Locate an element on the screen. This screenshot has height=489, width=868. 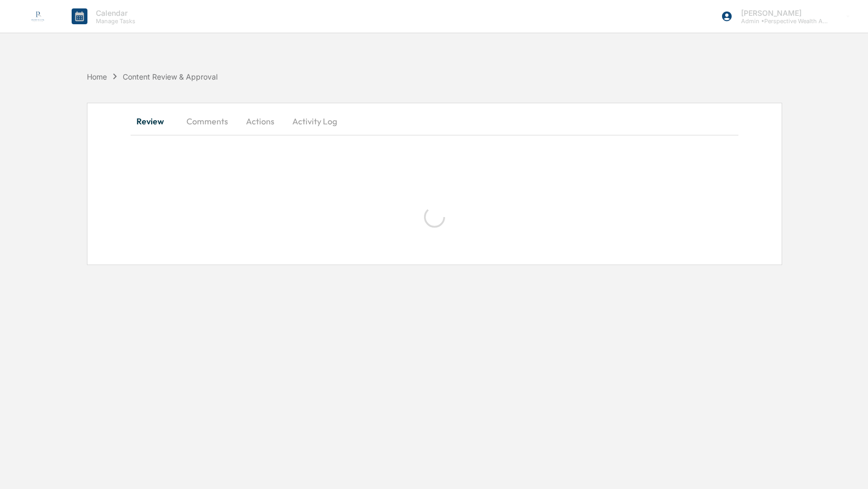
div: Content Review & Approval is located at coordinates (170, 76).